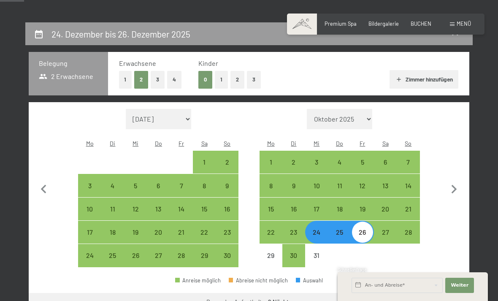  Describe the element at coordinates (408, 185) in the screenshot. I see `div: Sun Dec 14 2025` at that location.